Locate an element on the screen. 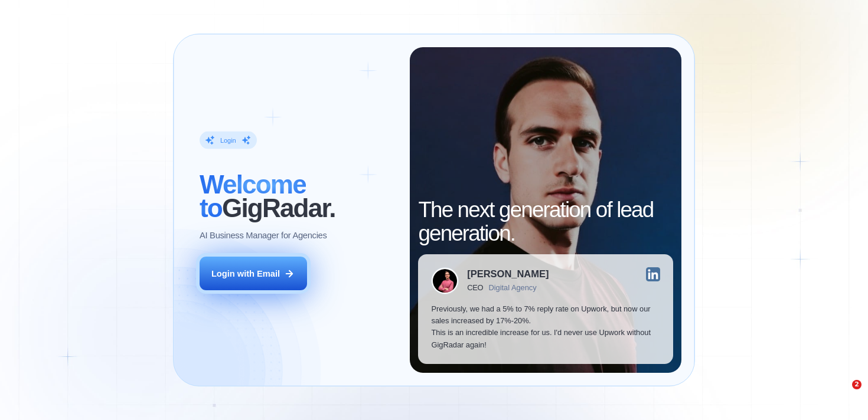  div: Login is located at coordinates (228, 140).